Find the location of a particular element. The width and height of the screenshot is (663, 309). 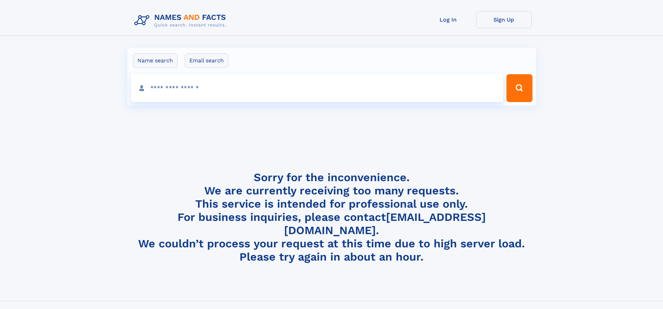

img: Logo Names and Facts is located at coordinates (182, 21).